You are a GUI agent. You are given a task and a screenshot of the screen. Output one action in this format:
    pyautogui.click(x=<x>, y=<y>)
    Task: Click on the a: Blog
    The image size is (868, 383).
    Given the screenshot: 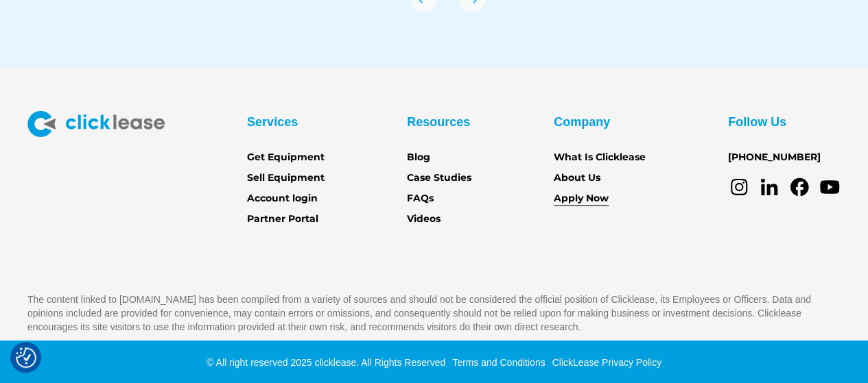 What is the action you would take?
    pyautogui.click(x=418, y=158)
    